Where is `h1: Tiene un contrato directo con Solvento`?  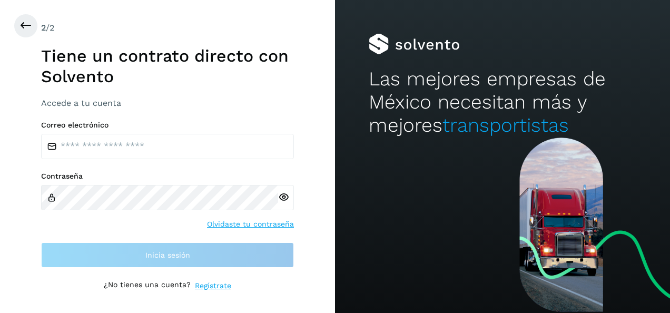
h1: Tiene un contrato directo con Solvento is located at coordinates (168, 66).